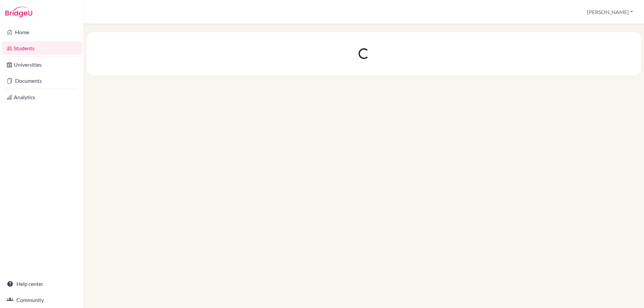 The width and height of the screenshot is (644, 308). I want to click on a: Home, so click(42, 32).